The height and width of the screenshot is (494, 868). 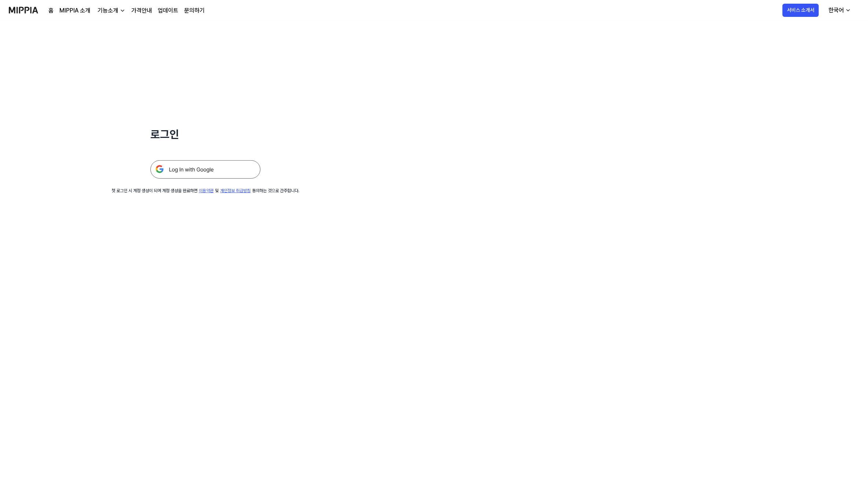 What do you see at coordinates (108, 11) in the screenshot?
I see `div: 기능소개` at bounding box center [108, 11].